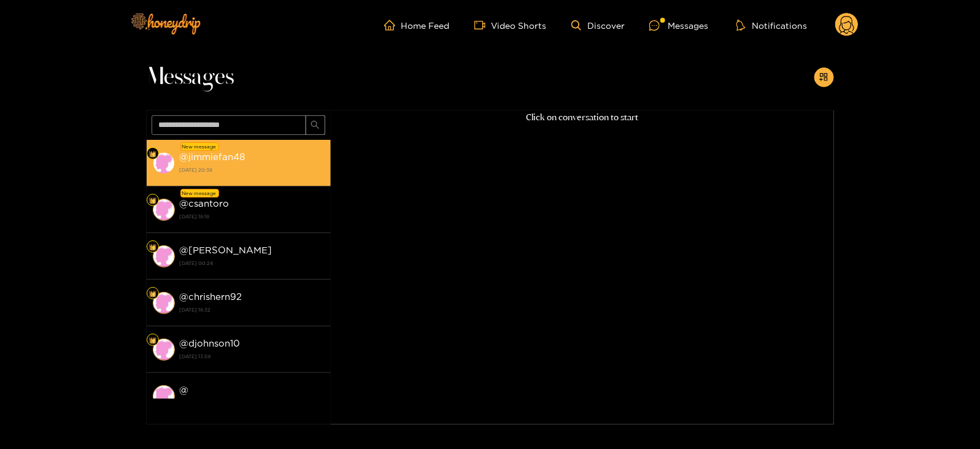 The width and height of the screenshot is (980, 449). Describe the element at coordinates (825, 77) in the screenshot. I see `button: appstore-add` at that location.